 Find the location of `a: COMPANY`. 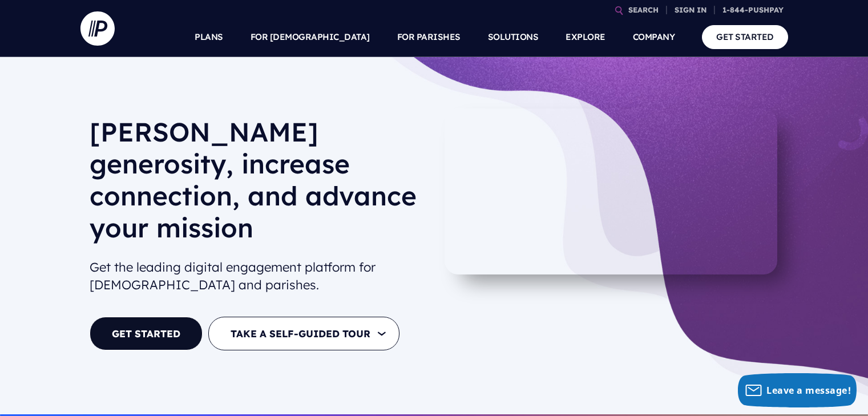

a: COMPANY is located at coordinates (654, 37).